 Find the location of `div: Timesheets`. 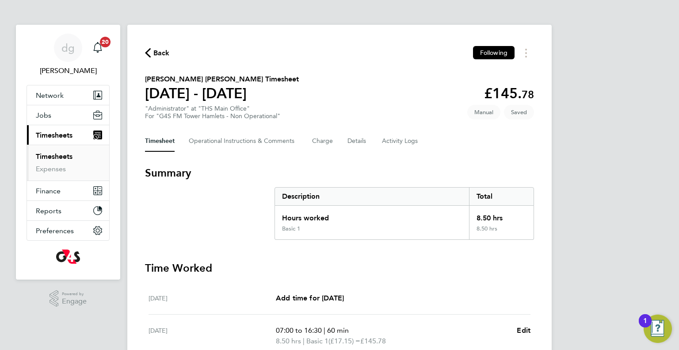

div: Timesheets is located at coordinates (68, 162).